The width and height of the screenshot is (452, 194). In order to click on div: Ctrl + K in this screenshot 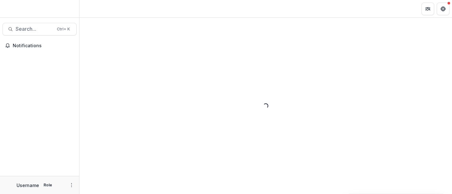, I will do `click(63, 29)`.